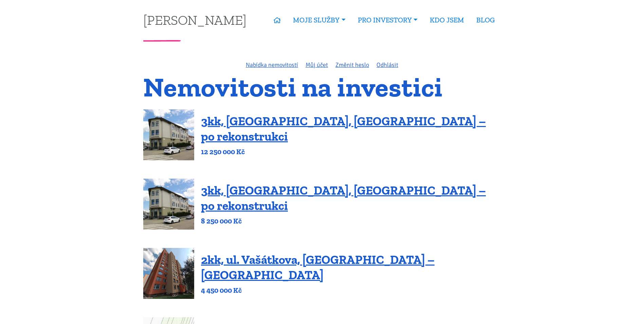 Image resolution: width=644 pixels, height=324 pixels. I want to click on a: KDO JSEM, so click(447, 20).